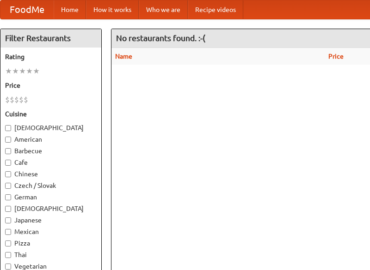  What do you see at coordinates (51, 186) in the screenshot?
I see `label: Czech / Slovak` at bounding box center [51, 186].